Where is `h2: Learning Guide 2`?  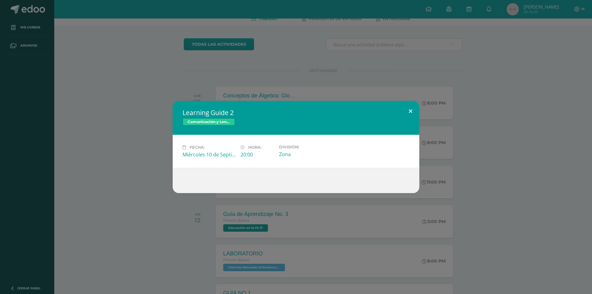
h2: Learning Guide 2 is located at coordinates (296, 113).